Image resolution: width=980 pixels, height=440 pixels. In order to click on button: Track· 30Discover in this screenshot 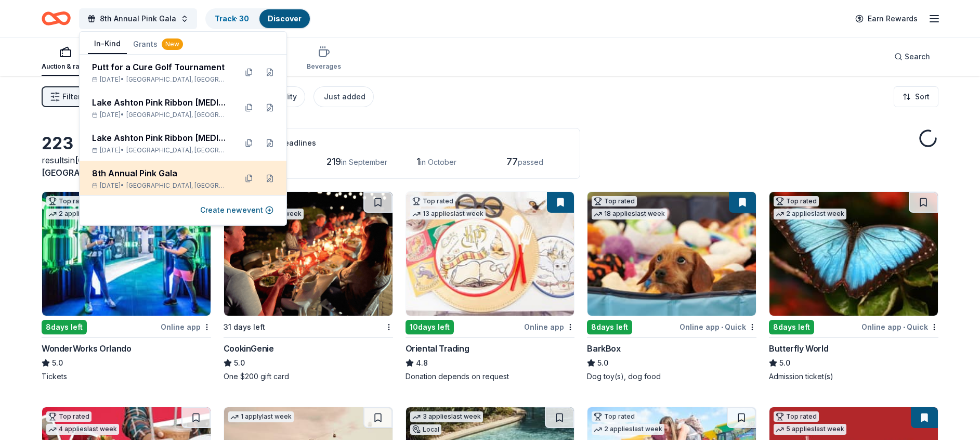, I will do `click(258, 19)`.